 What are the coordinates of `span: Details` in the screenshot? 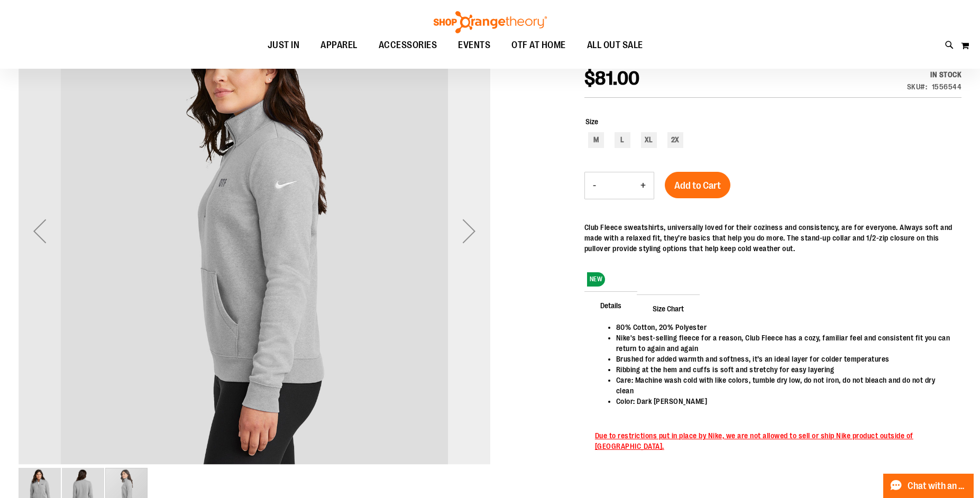 It's located at (611, 305).